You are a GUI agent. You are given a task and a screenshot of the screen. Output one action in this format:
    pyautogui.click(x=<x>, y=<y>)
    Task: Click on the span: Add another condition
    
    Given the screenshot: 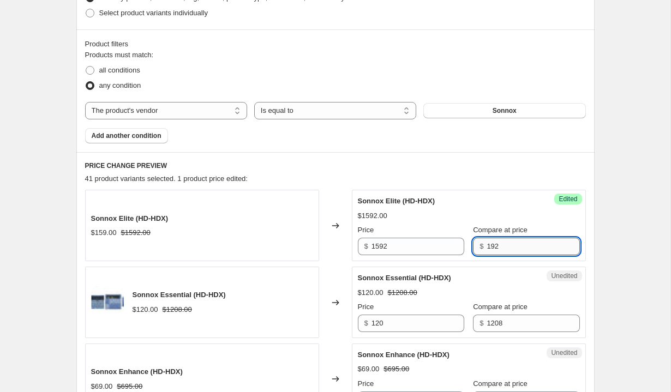 What is the action you would take?
    pyautogui.click(x=127, y=136)
    